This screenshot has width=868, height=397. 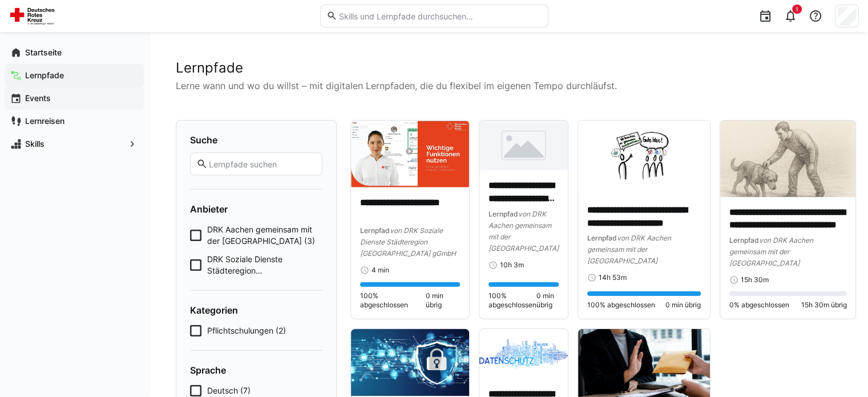 I want to click on p: Lerne wann und wo du willst – mit digitalen Lernpfaden, die du flexibel im eigenen Tempo durchläu..., so click(x=508, y=86).